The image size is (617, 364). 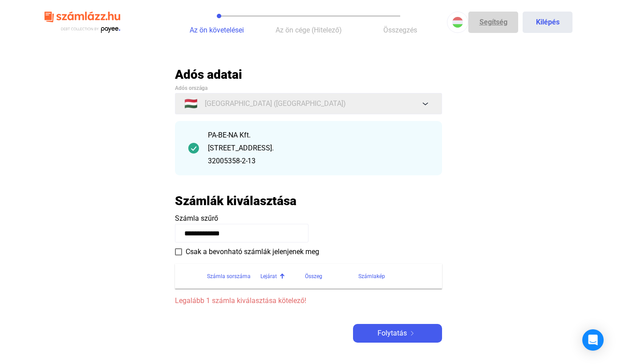 What do you see at coordinates (458, 22) in the screenshot?
I see `img: HU` at bounding box center [458, 22].